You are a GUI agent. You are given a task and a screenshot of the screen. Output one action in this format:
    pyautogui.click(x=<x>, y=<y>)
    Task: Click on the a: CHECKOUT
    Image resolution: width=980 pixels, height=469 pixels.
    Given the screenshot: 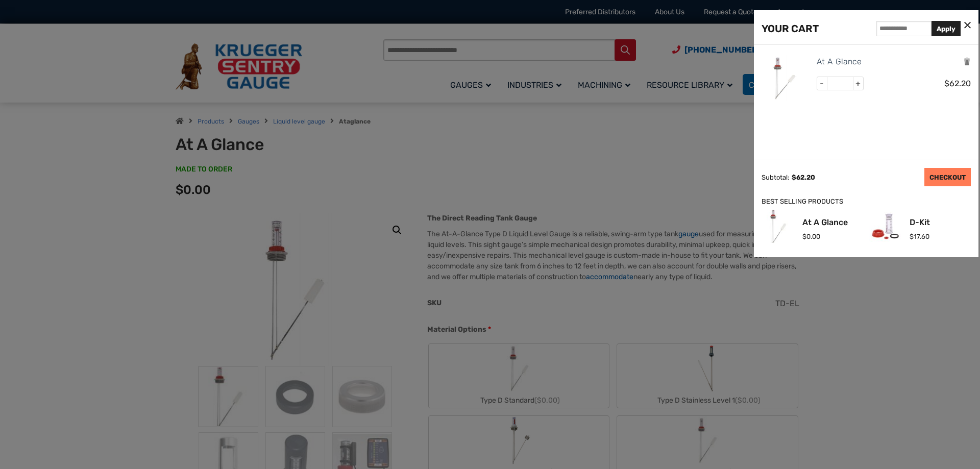 What is the action you would take?
    pyautogui.click(x=947, y=177)
    